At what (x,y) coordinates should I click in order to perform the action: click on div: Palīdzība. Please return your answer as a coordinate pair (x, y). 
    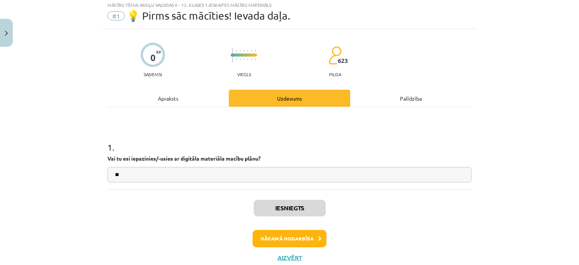
    Looking at the image, I should click on (411, 98).